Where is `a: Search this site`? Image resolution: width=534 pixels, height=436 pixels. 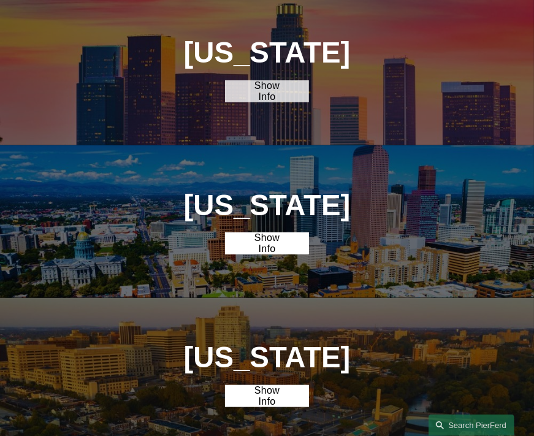 a: Search this site is located at coordinates (471, 425).